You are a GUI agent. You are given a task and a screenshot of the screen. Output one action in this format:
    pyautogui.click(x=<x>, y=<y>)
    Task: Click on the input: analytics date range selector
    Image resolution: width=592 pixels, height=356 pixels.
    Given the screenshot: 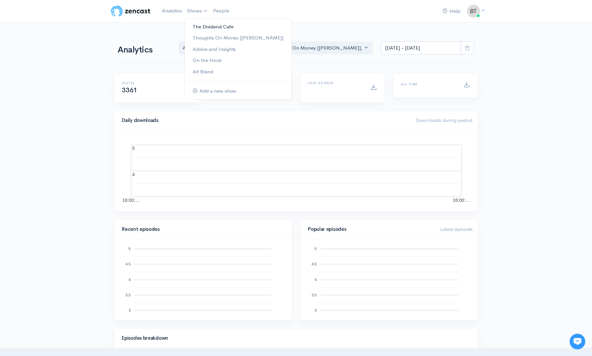 What is the action you would take?
    pyautogui.click(x=421, y=48)
    